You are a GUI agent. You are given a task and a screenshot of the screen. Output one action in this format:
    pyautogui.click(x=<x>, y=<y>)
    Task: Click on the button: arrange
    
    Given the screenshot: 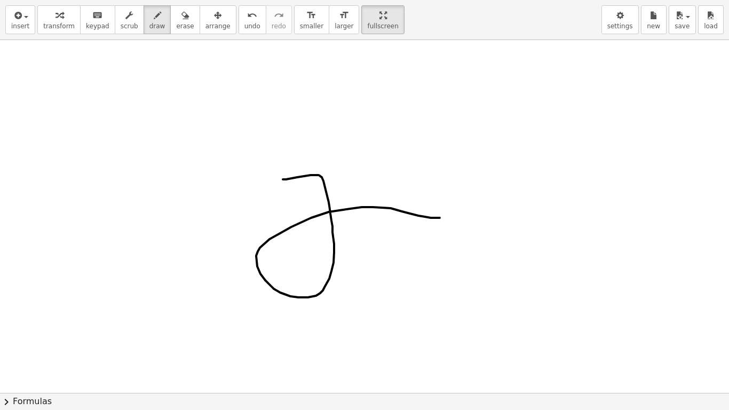 What is the action you would take?
    pyautogui.click(x=218, y=20)
    